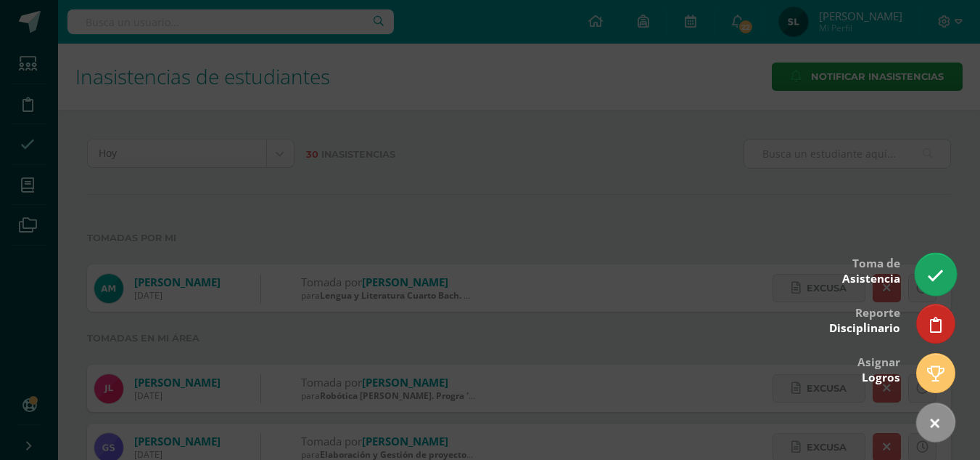 This screenshot has width=980, height=460. I want to click on span: Disciplinario, so click(865, 328).